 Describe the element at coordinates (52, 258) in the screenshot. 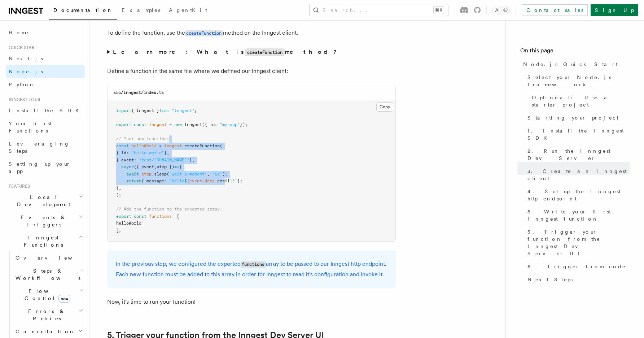

I see `span: Overview` at that location.